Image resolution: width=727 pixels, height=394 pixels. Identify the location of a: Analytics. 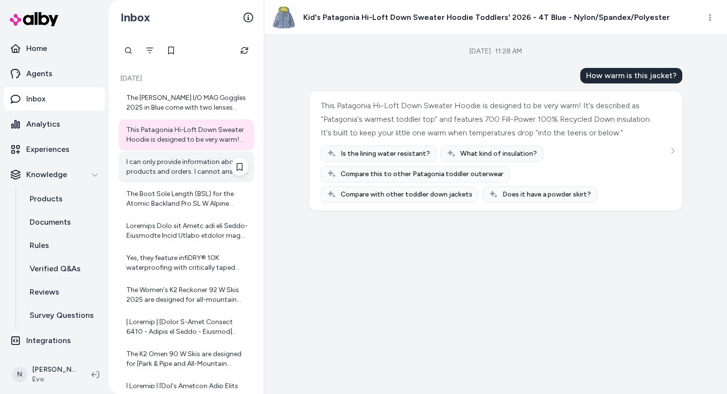
(54, 124).